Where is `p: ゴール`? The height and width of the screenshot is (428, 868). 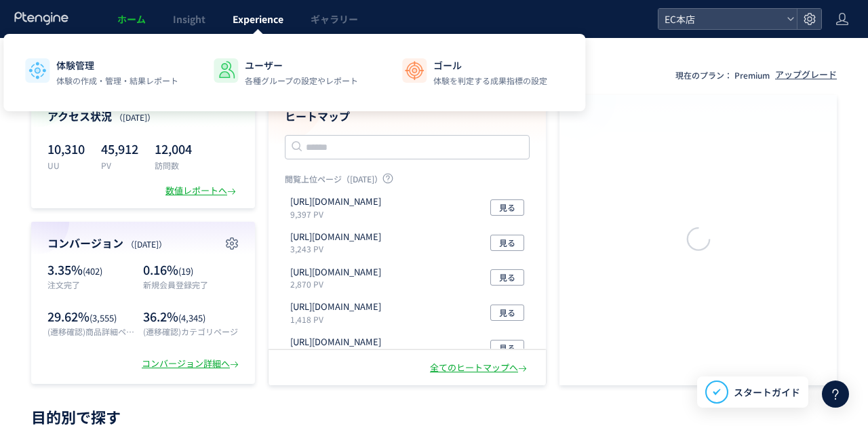 p: ゴール is located at coordinates (490, 65).